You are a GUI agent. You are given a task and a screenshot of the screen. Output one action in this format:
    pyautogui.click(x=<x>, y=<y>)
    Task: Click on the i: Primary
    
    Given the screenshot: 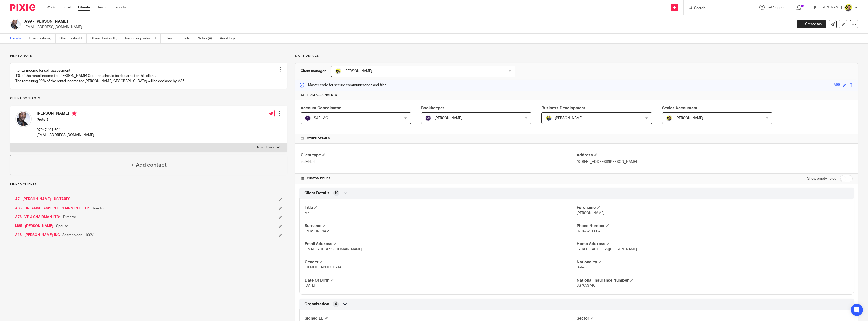 What is the action you would take?
    pyautogui.click(x=74, y=114)
    